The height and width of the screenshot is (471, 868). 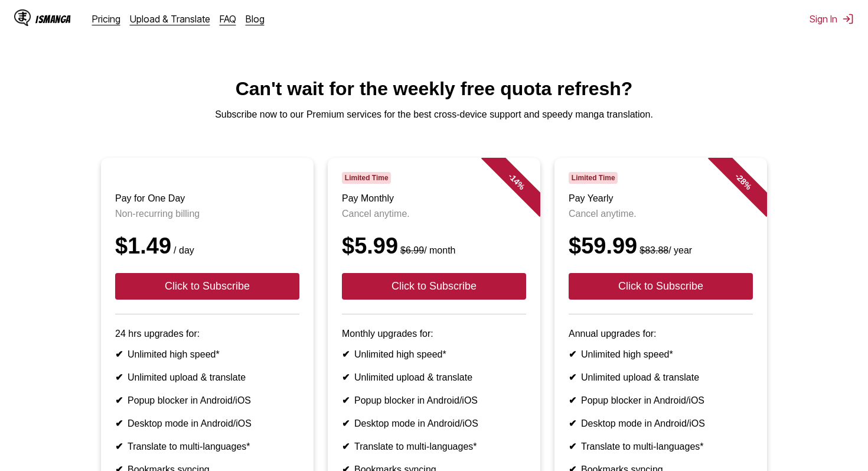 I want to click on div: $59.99, so click(x=661, y=246).